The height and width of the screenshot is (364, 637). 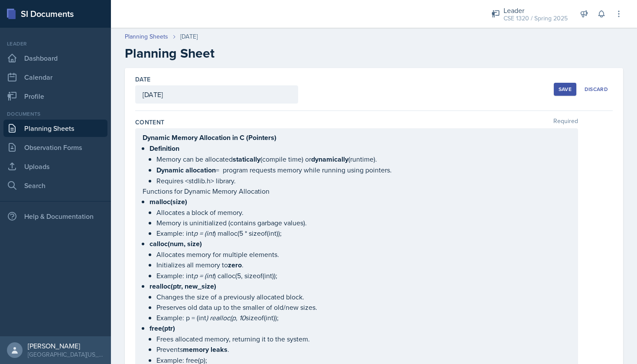 I want to click on strong: Dynamic allocation, so click(x=186, y=170).